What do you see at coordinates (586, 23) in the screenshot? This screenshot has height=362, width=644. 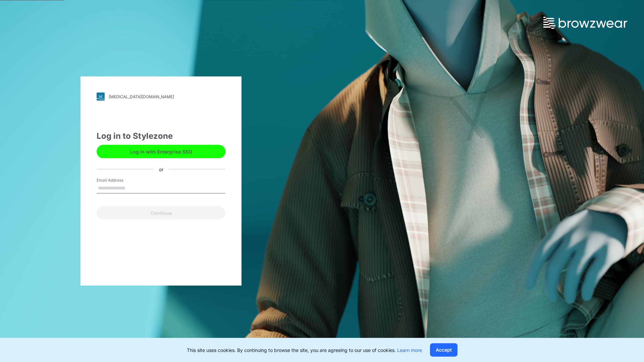 I see `img: browzwear-logo.73288ffb.svg` at bounding box center [586, 23].